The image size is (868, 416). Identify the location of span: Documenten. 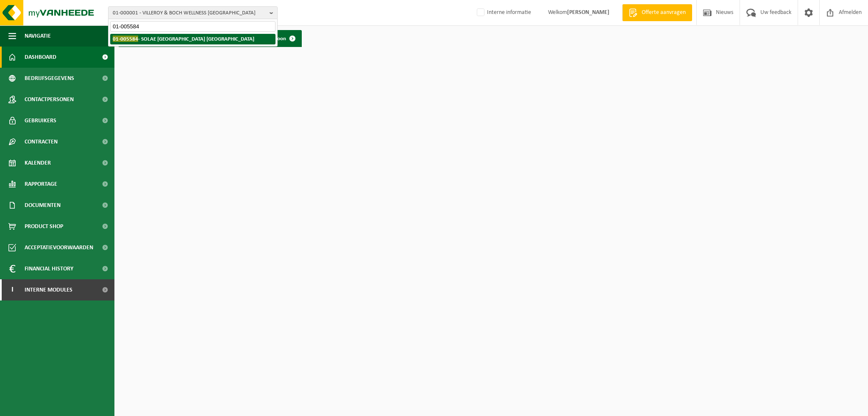
(42, 205).